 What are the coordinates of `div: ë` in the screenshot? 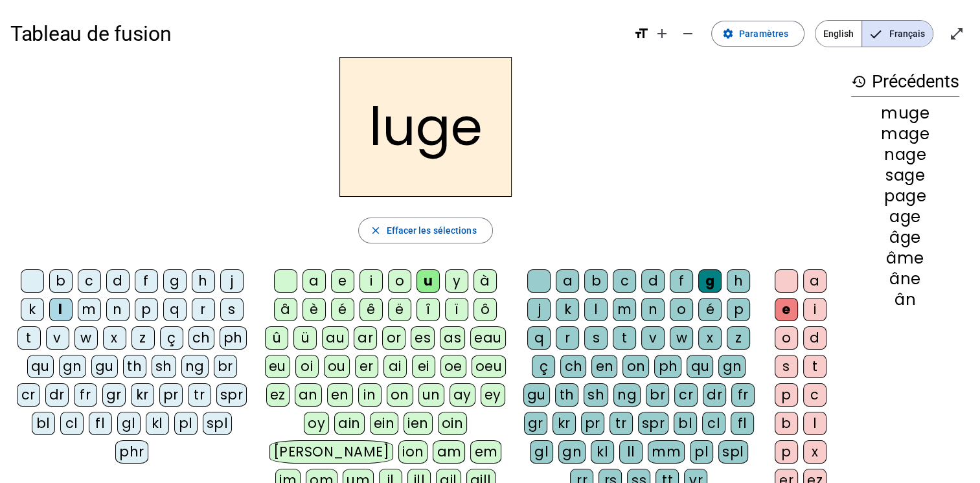 It's located at (400, 310).